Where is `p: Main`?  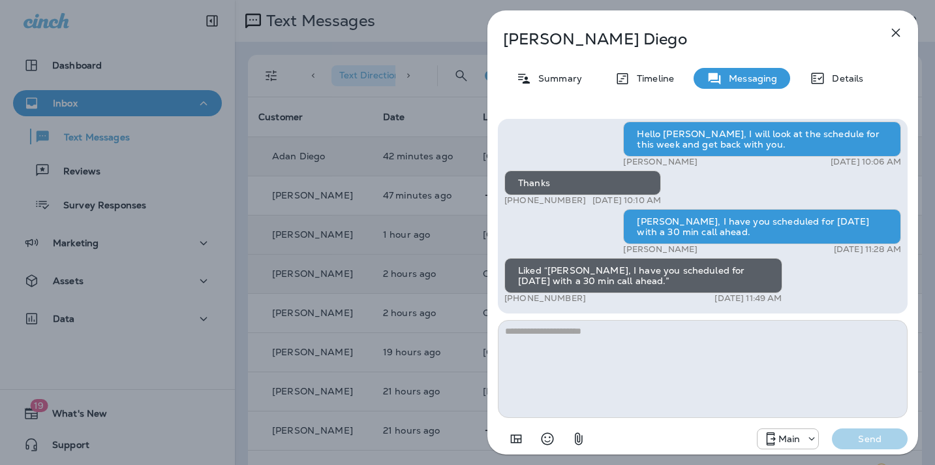
p: Main is located at coordinates (790, 439).